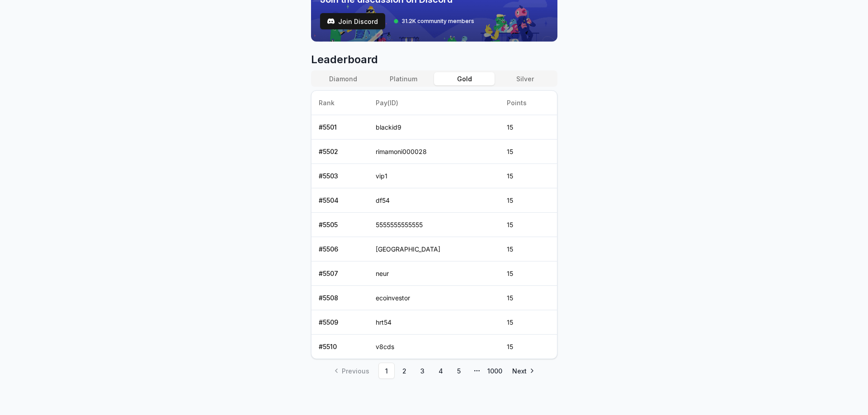  What do you see at coordinates (340, 347) in the screenshot?
I see `td: # 5510` at bounding box center [340, 347].